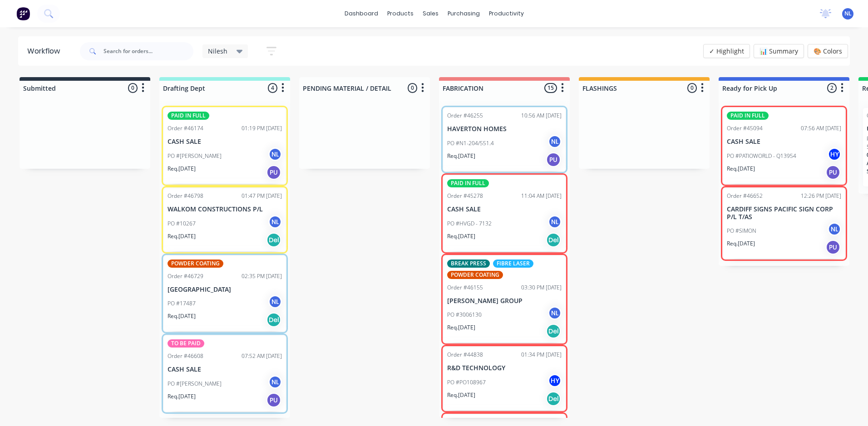 Image resolution: width=868 pixels, height=426 pixels. Describe the element at coordinates (465, 355) in the screenshot. I see `div: Order #44838` at that location.